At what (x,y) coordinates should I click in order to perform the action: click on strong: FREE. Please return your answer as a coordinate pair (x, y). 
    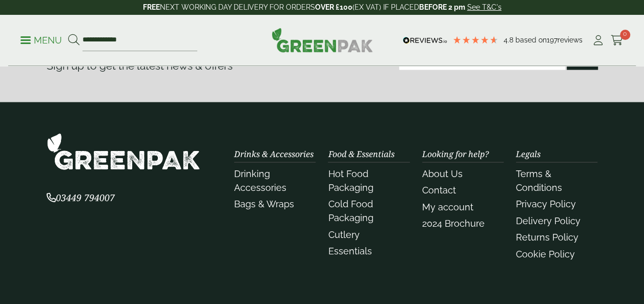
    Looking at the image, I should click on (151, 7).